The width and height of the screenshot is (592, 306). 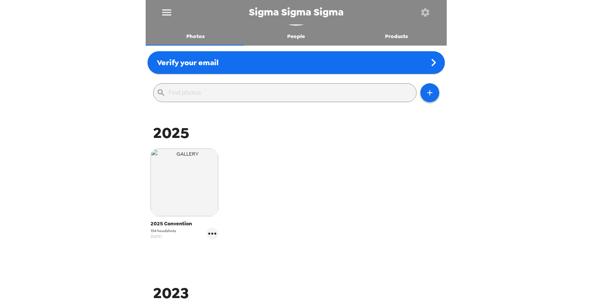 I want to click on button: Photos, so click(x=196, y=37).